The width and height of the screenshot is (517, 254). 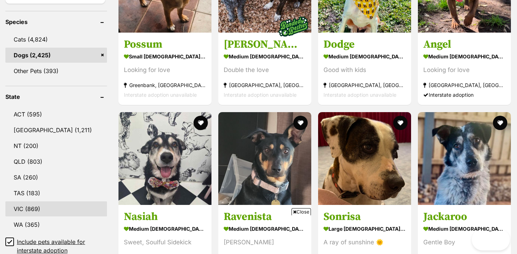 I want to click on div: Gentle Boy, so click(x=464, y=243).